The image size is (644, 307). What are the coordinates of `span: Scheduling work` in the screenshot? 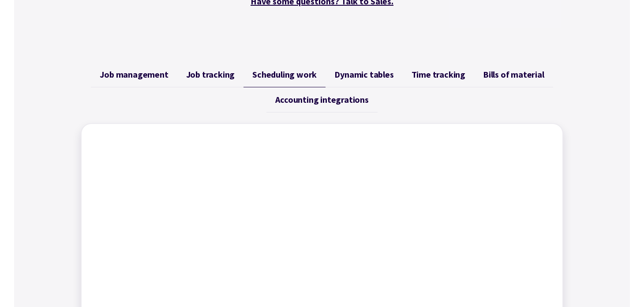 It's located at (285, 75).